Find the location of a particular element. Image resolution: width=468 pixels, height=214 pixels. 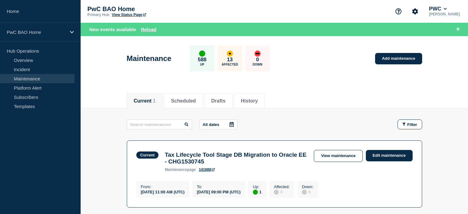

input: Search maintenances is located at coordinates (159, 124).